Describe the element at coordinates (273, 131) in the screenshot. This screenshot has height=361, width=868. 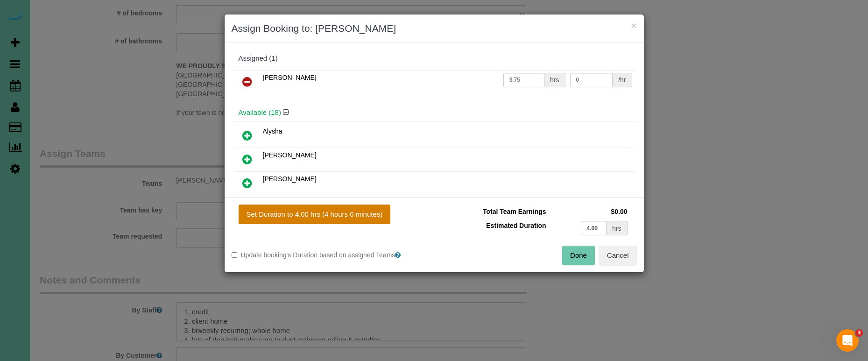
I see `span: Alysha` at that location.